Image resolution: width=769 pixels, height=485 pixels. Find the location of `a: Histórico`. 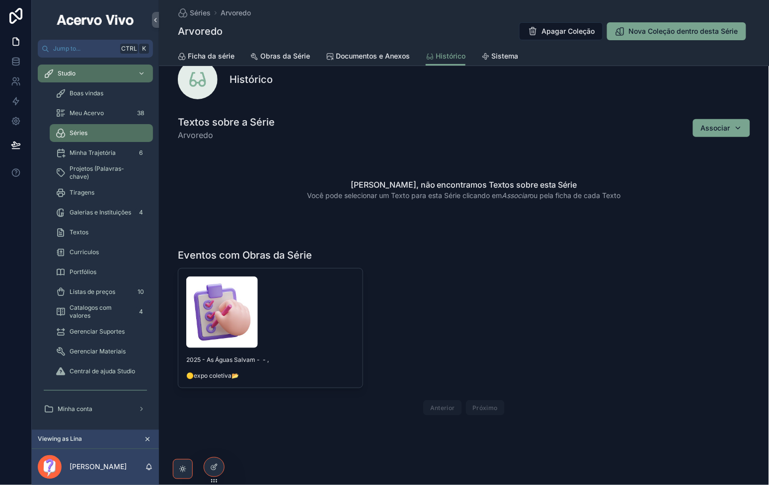

a: Histórico is located at coordinates (446, 57).